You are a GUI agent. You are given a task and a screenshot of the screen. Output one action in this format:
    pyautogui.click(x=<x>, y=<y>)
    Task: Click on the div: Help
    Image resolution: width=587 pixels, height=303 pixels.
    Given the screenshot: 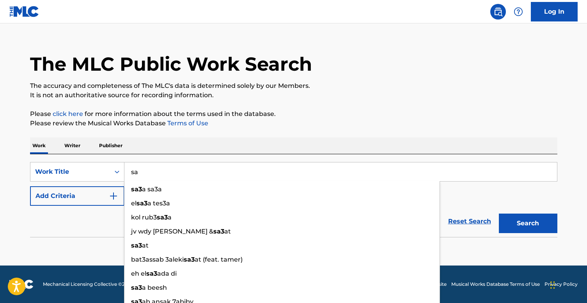 What is the action you would take?
    pyautogui.click(x=518, y=12)
    